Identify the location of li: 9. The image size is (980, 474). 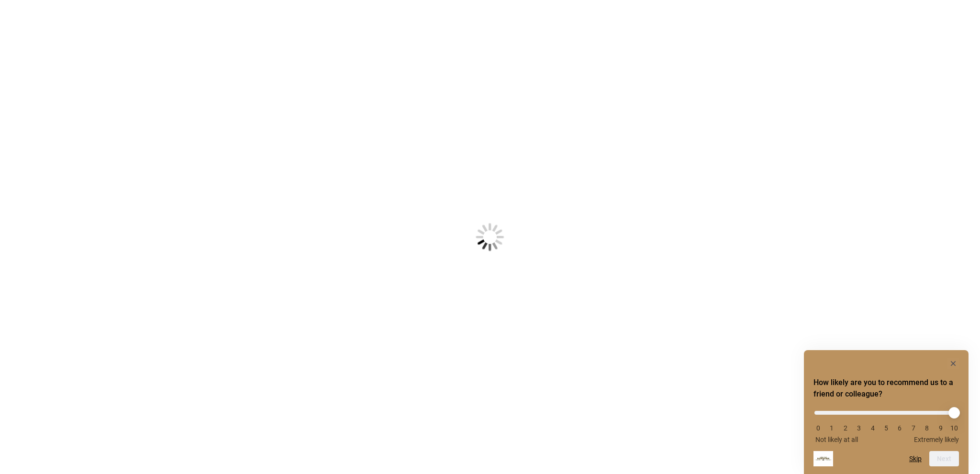
(940, 428).